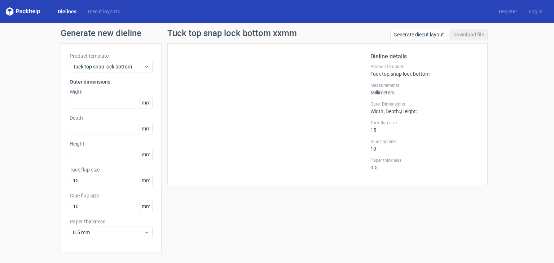 The image size is (554, 263). I want to click on div: Millimeters, so click(425, 89).